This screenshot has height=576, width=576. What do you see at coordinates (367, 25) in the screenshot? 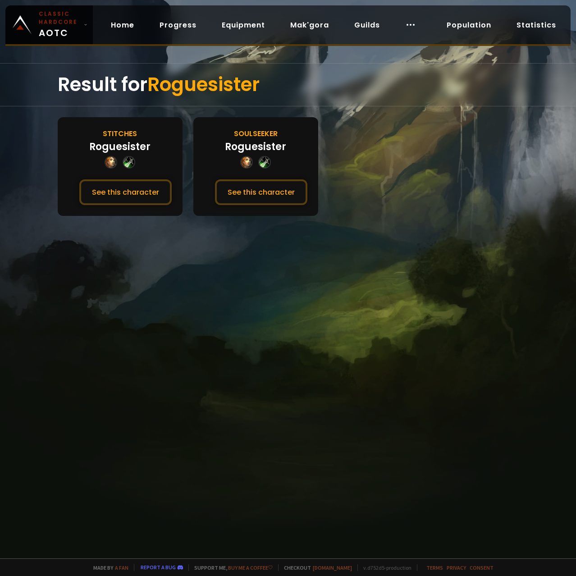
I see `a: Guilds` at bounding box center [367, 25].